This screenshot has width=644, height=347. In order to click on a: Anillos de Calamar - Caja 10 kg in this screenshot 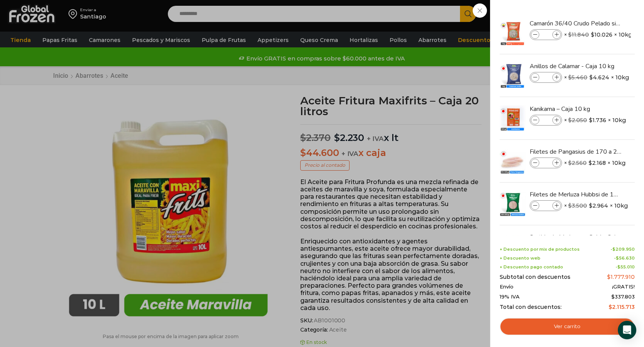, I will do `click(576, 66)`.